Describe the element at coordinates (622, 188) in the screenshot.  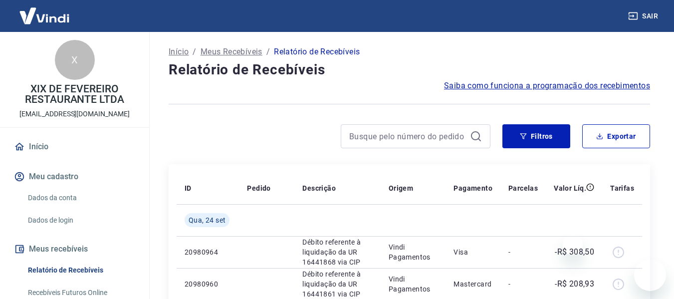
I see `p: Tarifas` at that location.